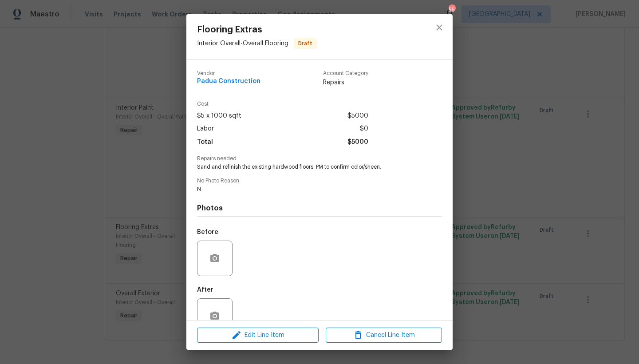  Describe the element at coordinates (319, 181) in the screenshot. I see `span: No Photo Reason` at that location.